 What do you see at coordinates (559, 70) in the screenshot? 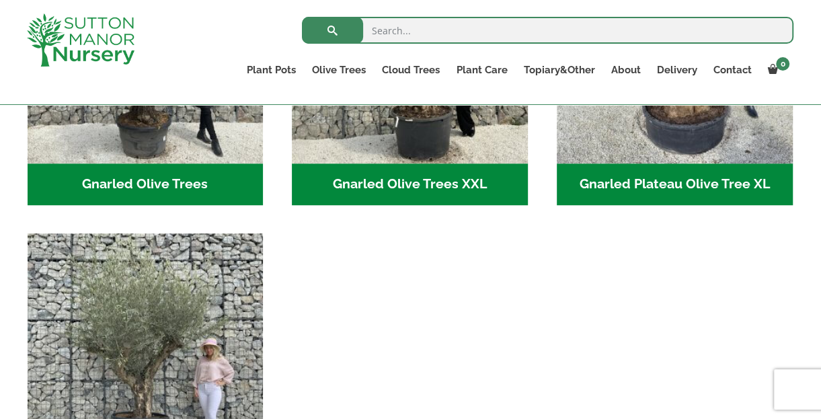
I see `a: Topiary&Other` at bounding box center [559, 70].